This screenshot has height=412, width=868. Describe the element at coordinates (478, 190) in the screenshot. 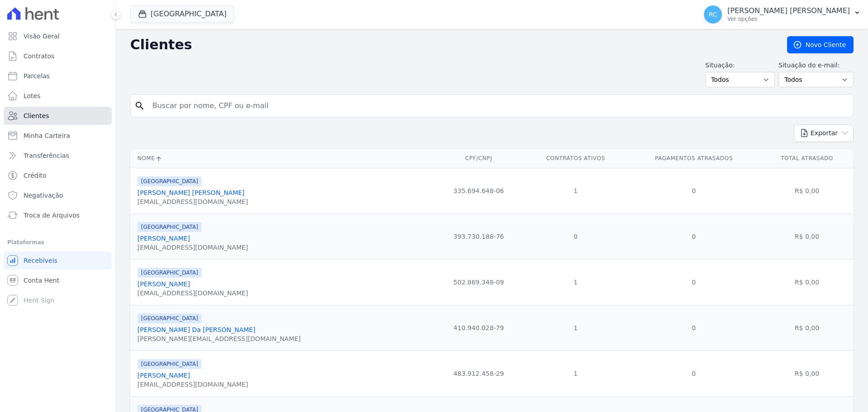

I see `td: 335.694.648-06` at that location.